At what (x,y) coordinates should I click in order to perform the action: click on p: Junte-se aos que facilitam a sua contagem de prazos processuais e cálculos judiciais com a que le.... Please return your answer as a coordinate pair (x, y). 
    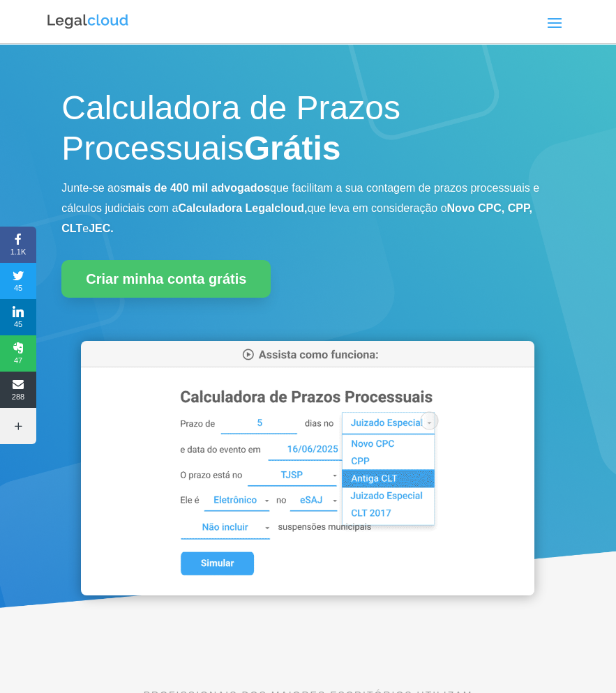
    Looking at the image, I should click on (308, 209).